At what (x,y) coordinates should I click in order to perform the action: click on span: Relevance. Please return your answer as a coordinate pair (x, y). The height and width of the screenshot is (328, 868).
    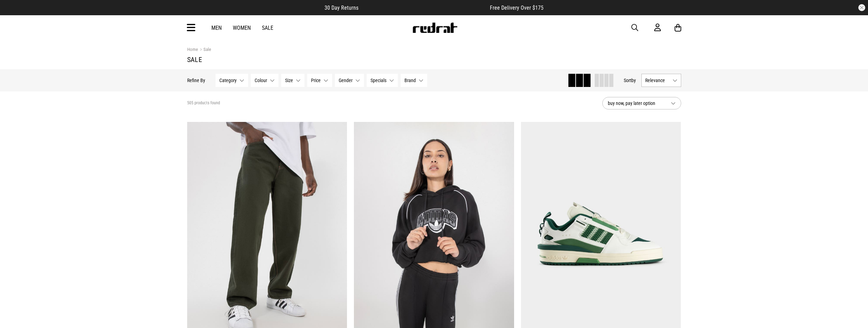
    Looking at the image, I should click on (657, 80).